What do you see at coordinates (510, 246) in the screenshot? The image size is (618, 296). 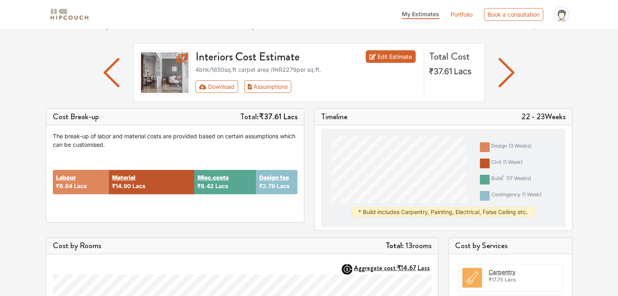 I see `h5: Cost by Services` at bounding box center [510, 246].